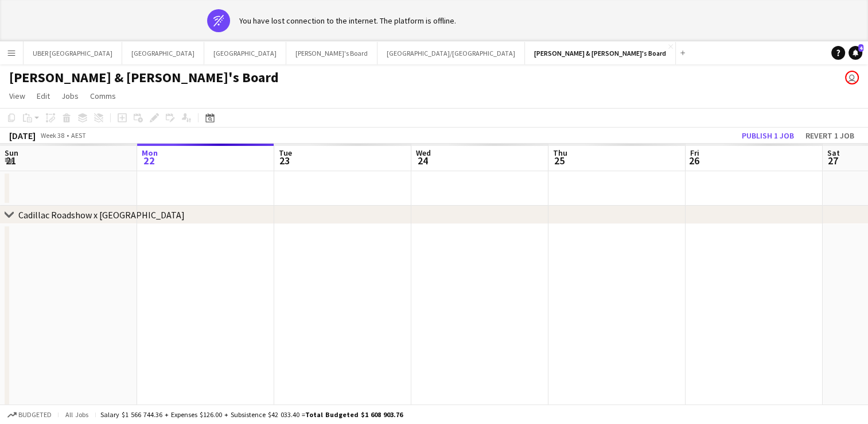 The image size is (868, 424). What do you see at coordinates (77, 414) in the screenshot?
I see `span: All jobs` at bounding box center [77, 414].